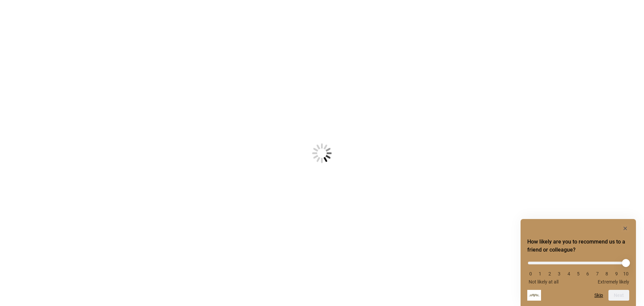  What do you see at coordinates (599, 295) in the screenshot?
I see `button: Skip` at bounding box center [599, 295].